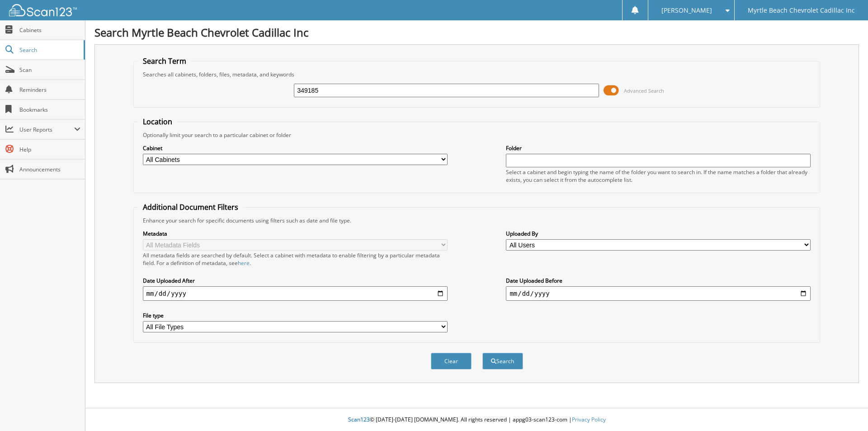 The height and width of the screenshot is (431, 868). I want to click on legend: Additional Document Filters, so click(190, 207).